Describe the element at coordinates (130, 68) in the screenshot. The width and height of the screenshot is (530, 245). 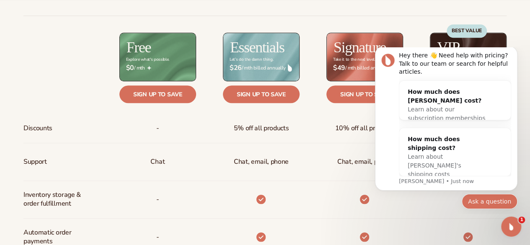
I see `strong: $0` at that location.